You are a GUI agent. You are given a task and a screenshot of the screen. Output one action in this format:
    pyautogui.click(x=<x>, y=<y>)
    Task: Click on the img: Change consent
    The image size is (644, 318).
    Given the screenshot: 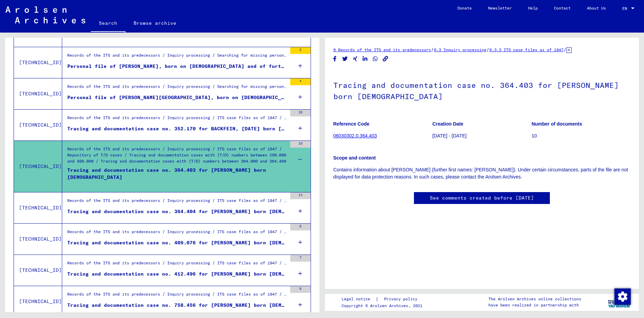 What is the action you would take?
    pyautogui.click(x=622, y=297)
    